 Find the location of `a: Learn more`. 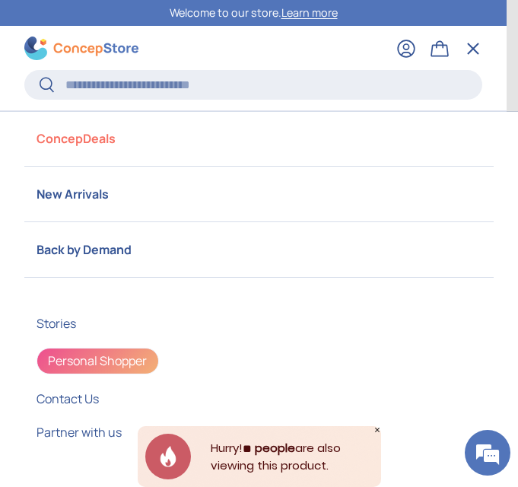

a: Learn more is located at coordinates (310, 12).